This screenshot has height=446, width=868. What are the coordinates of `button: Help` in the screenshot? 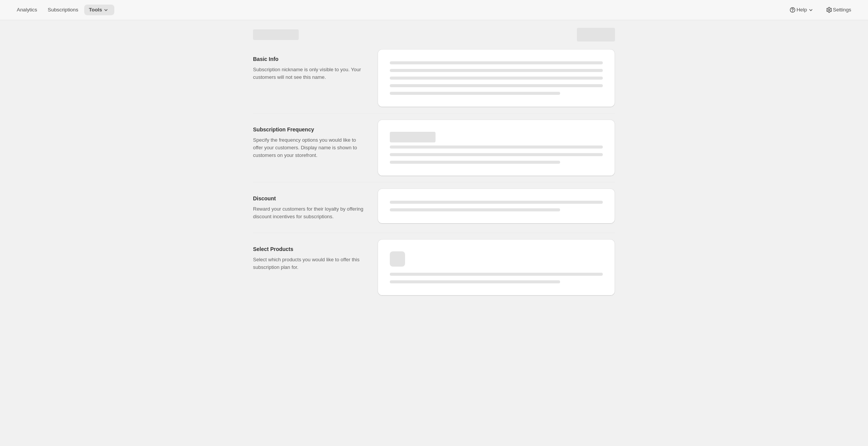 It's located at (801, 10).